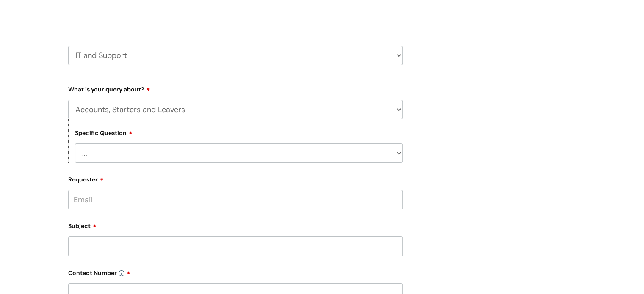 The width and height of the screenshot is (644, 294). Describe the element at coordinates (235, 272) in the screenshot. I see `label: Contact Number` at that location.